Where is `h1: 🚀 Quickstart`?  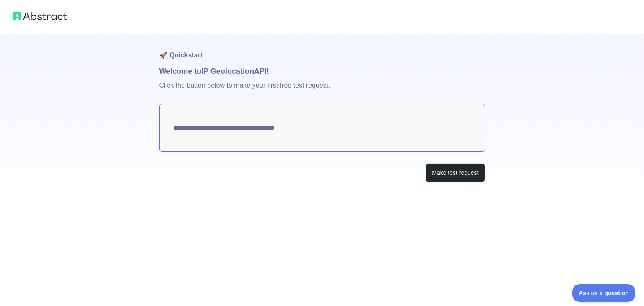 h1: 🚀 Quickstart is located at coordinates (322, 49).